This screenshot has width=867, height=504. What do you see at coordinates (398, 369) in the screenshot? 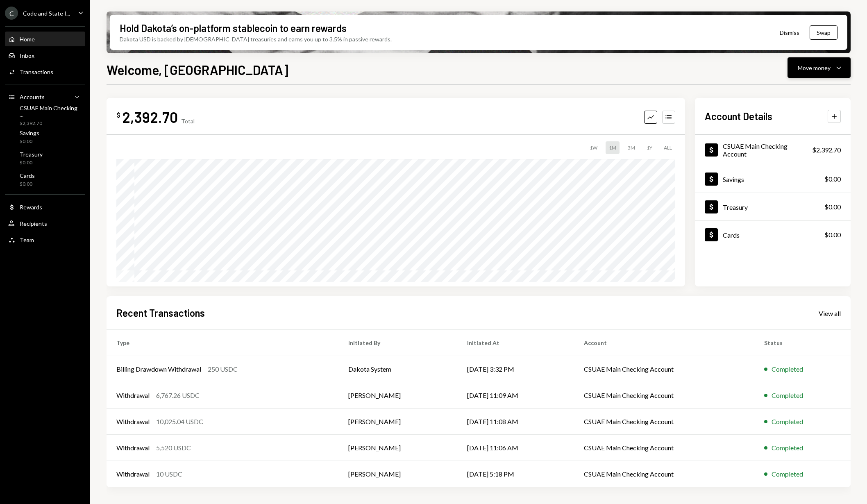
I see `td: Dakota System` at bounding box center [398, 369].